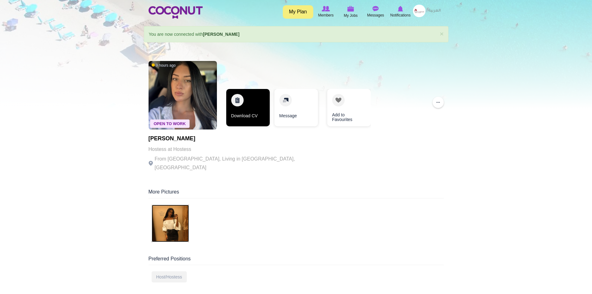 The height and width of the screenshot is (294, 592). I want to click on span: Open To Work, so click(170, 123).